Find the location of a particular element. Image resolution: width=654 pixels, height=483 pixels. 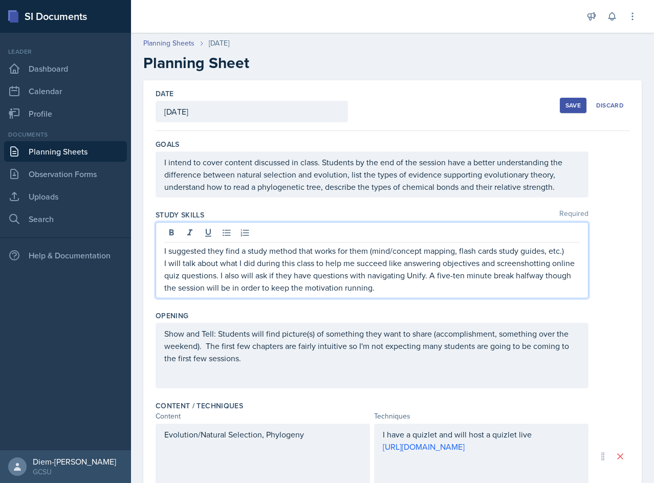

a: Observation Forms is located at coordinates (66, 174).